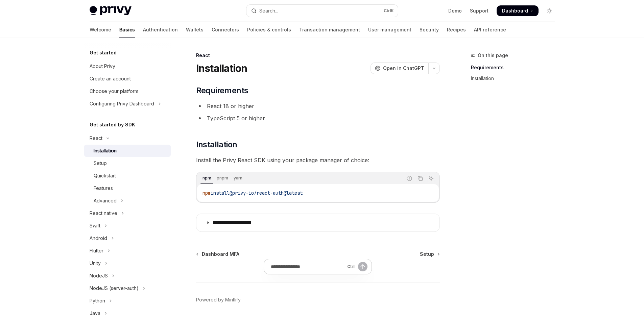 The image size is (644, 318). Describe the element at coordinates (96, 251) in the screenshot. I see `div: Flutter` at that location.